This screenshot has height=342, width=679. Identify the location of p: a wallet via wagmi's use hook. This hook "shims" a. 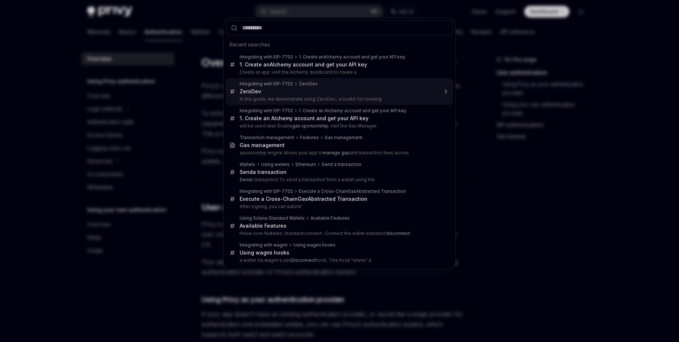
(339, 260).